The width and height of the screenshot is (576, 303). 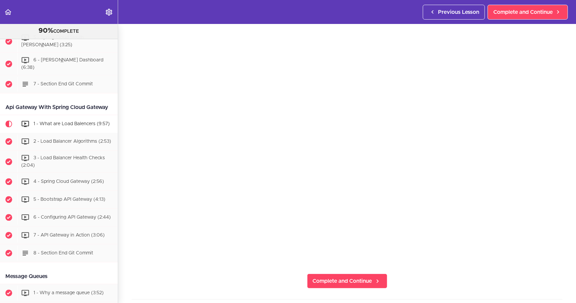 What do you see at coordinates (109, 12) in the screenshot?
I see `svg: Settings Menu` at bounding box center [109, 12].